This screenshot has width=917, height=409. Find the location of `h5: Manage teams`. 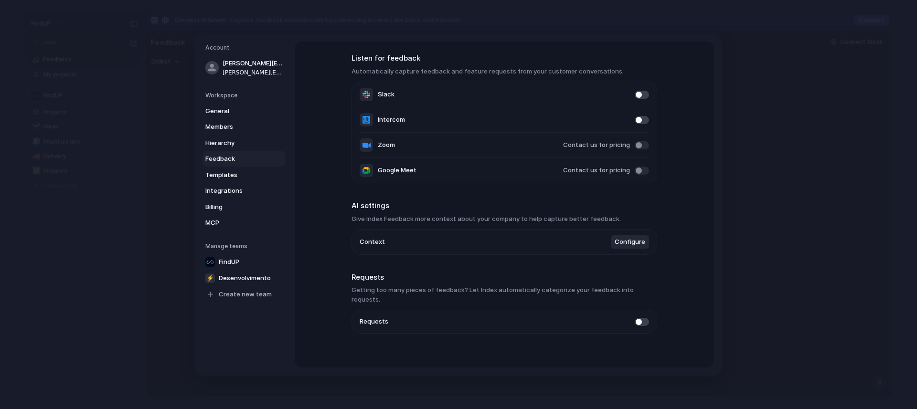

h5: Manage teams is located at coordinates (246, 247).